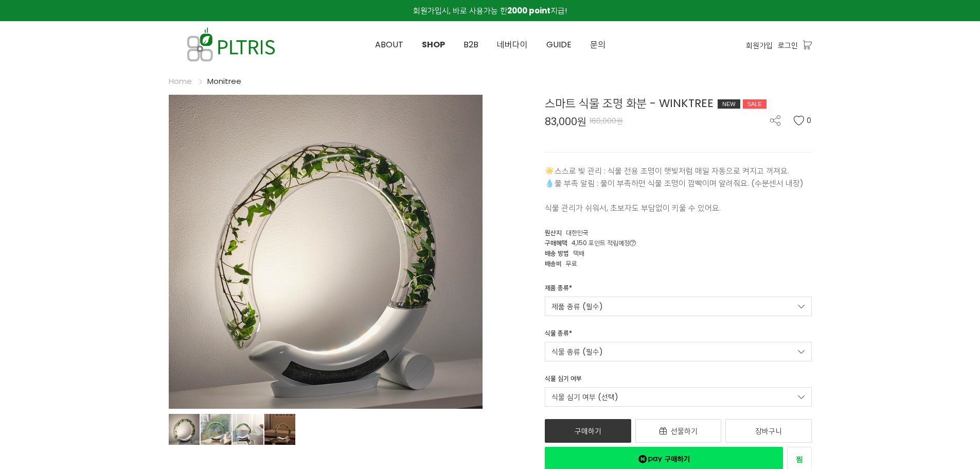  Describe the element at coordinates (755, 104) in the screenshot. I see `div: SALE` at that location.